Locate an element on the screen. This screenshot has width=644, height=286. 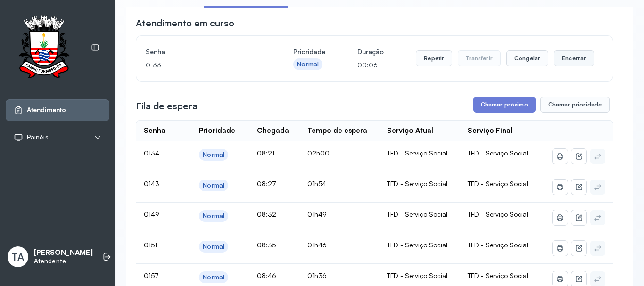
p: Atendente is located at coordinates (64, 261).